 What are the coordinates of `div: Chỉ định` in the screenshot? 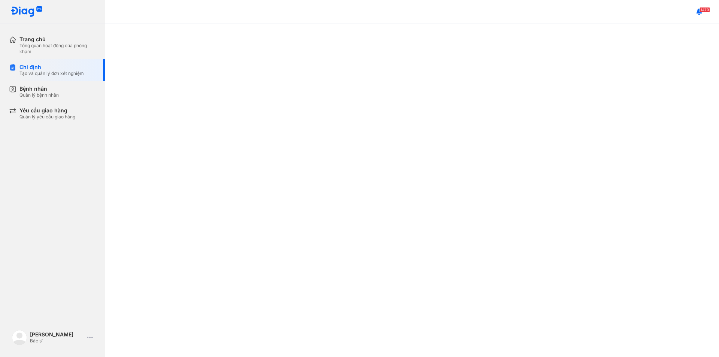 It's located at (52, 67).